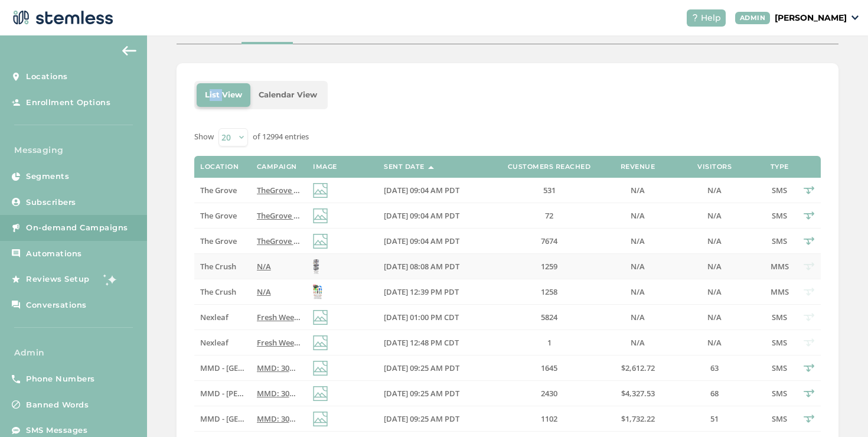 Image resolution: width=868 pixels, height=437 pixels. Describe the element at coordinates (435, 190) in the screenshot. I see `span: TheGrove La Mesa: You have a new notification waiting for you, {first_name}! Reply END to cancel` at that location.